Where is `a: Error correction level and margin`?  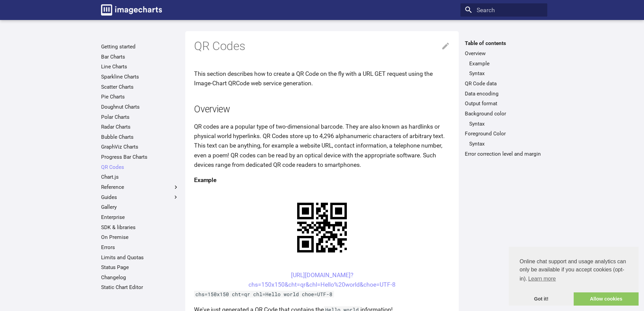
a: Error correction level and margin is located at coordinates (504, 154).